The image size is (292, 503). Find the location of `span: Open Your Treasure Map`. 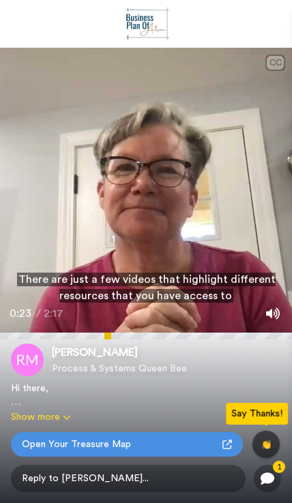

span: Open Your Treasure Map is located at coordinates (76, 444).